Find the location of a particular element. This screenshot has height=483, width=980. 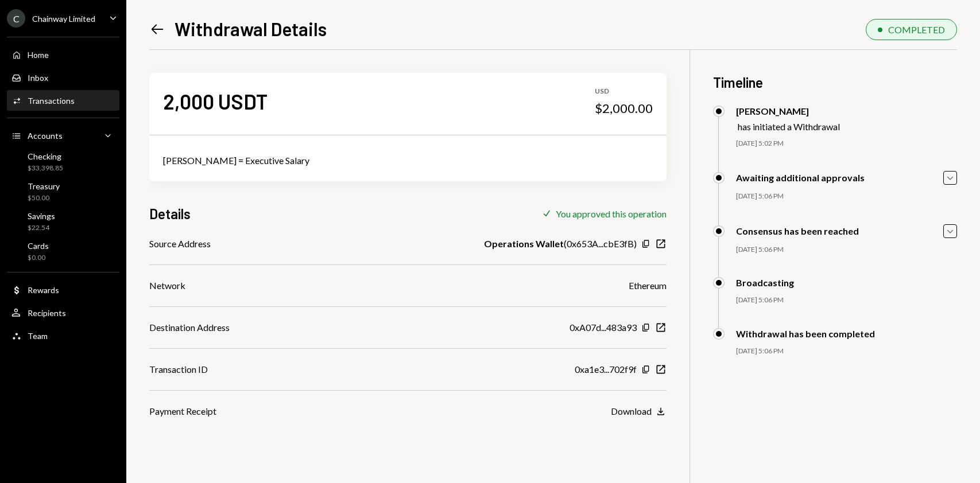

div: Transaction ID is located at coordinates (178, 369).